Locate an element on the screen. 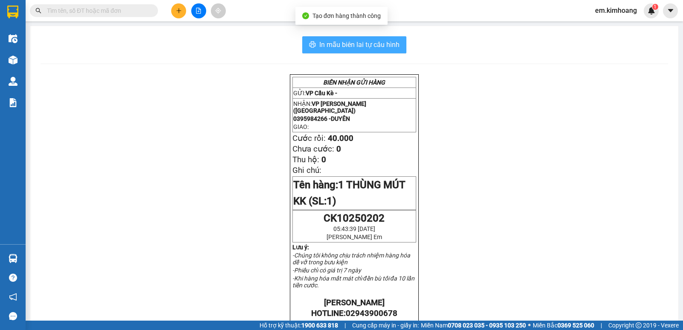  span: Cước rồi: is located at coordinates (309, 138).